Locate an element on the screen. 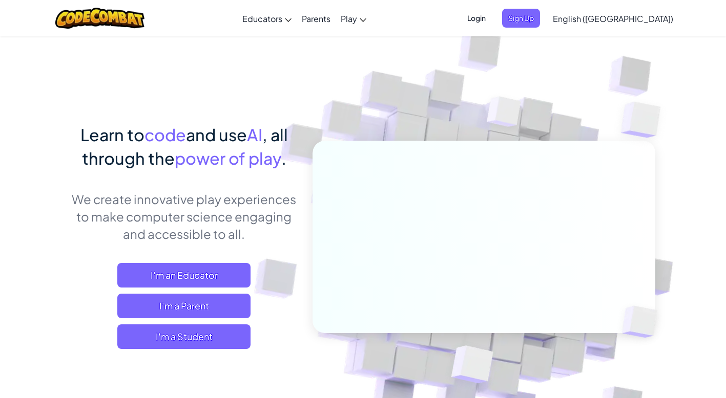 The height and width of the screenshot is (398, 726). span: I'm a Parent is located at coordinates (184, 306).